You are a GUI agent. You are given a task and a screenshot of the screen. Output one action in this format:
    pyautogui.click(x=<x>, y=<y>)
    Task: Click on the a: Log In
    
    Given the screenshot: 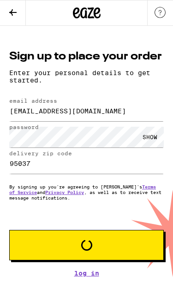 What is the action you would take?
    pyautogui.click(x=86, y=273)
    